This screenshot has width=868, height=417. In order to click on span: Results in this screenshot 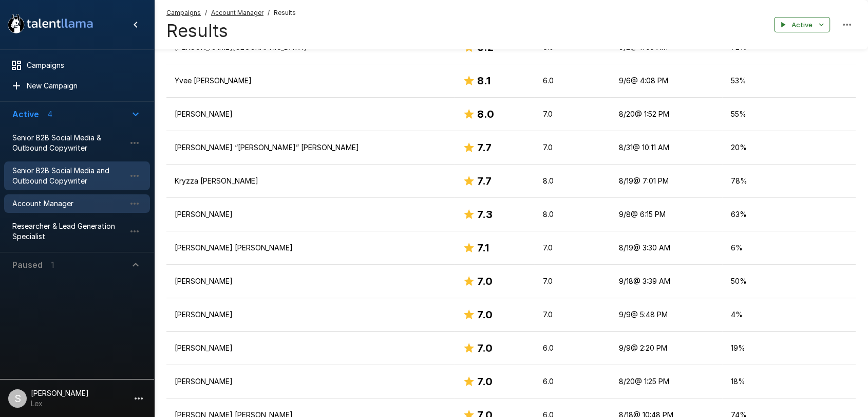, I will do `click(284, 13)`.